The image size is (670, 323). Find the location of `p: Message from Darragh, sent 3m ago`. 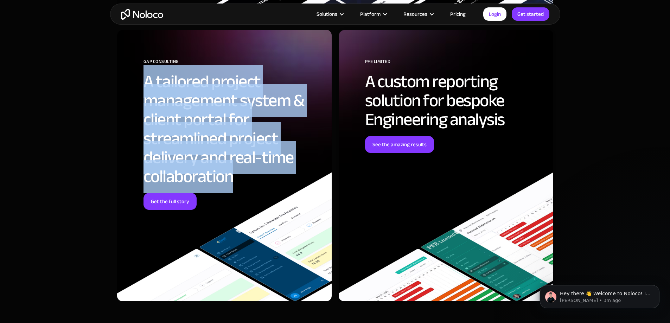

p: Message from Darragh, sent 3m ago is located at coordinates (76, 30).